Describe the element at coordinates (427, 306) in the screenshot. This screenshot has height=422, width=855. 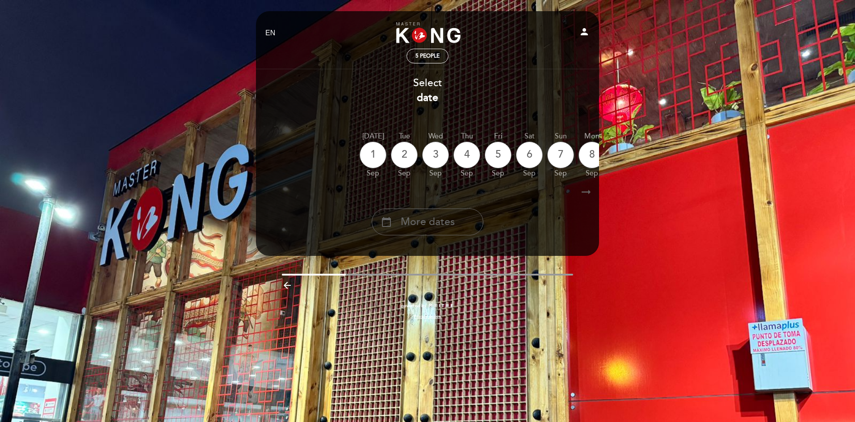
I see `a: powered by` at that location.